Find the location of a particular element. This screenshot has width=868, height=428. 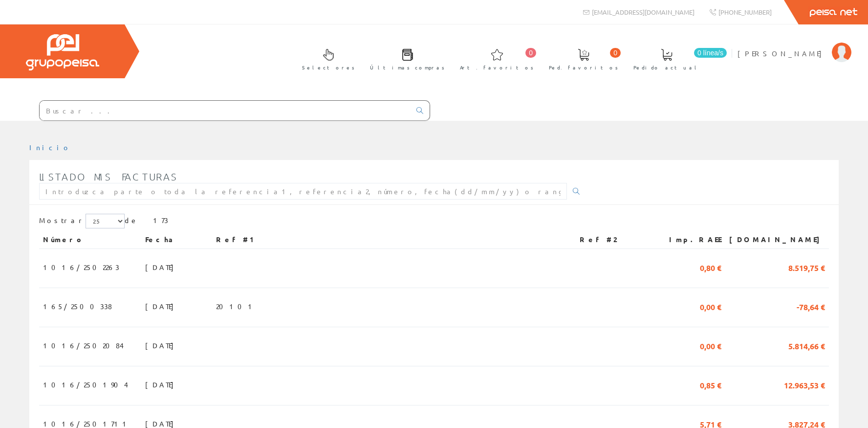

input: Buscar ... is located at coordinates (225, 110).